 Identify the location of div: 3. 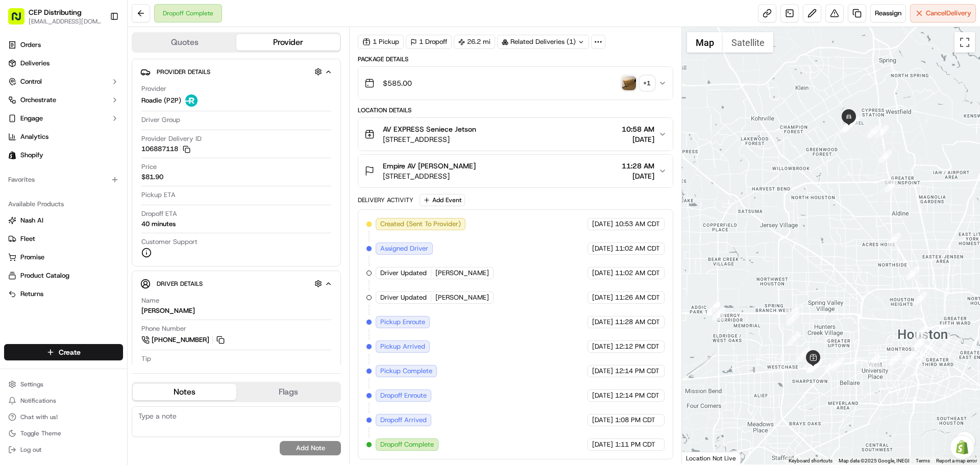
(713, 309).